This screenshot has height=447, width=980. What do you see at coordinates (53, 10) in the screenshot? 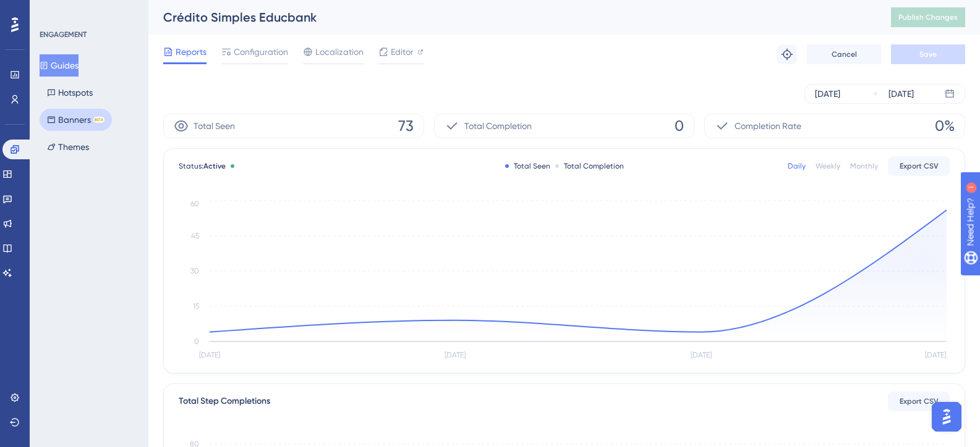
I see `span: Need Help?` at bounding box center [53, 10].